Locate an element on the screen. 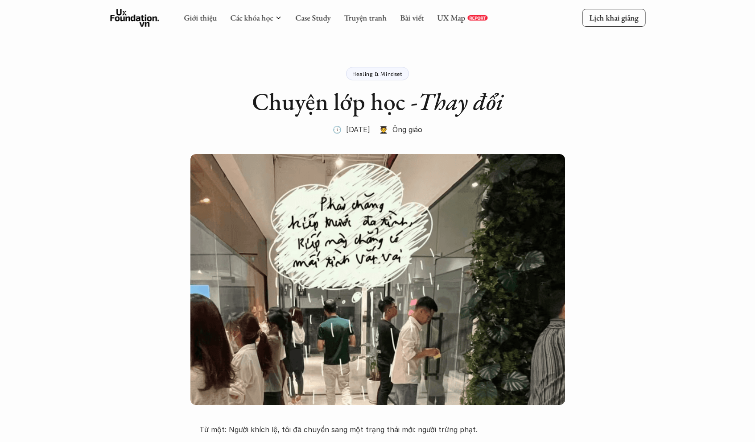  a: Case Study is located at coordinates (313, 17).